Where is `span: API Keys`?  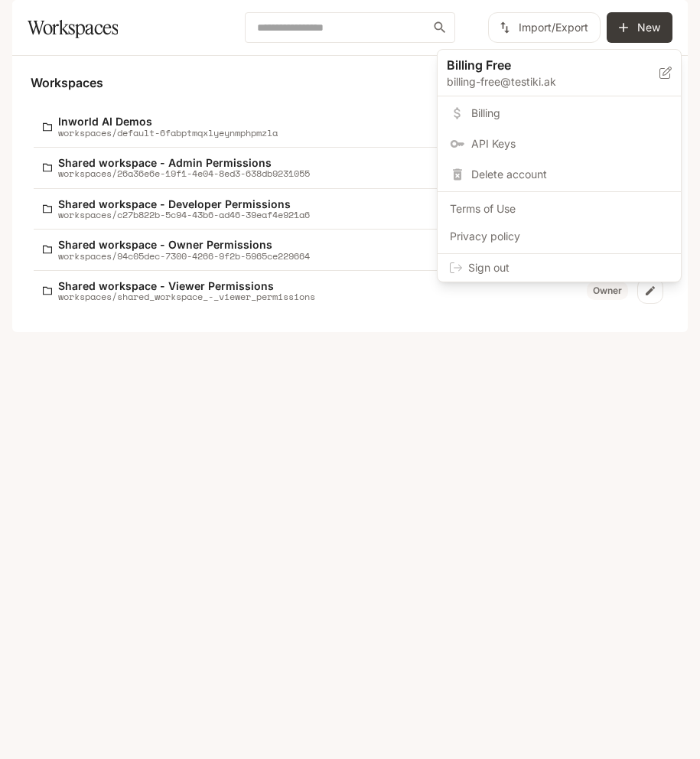
span: API Keys is located at coordinates (570, 144).